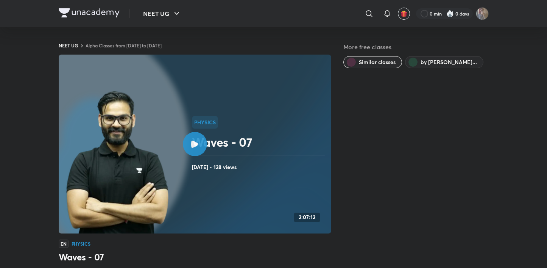 This screenshot has width=547, height=268. I want to click on h5: More free classes, so click(416, 47).